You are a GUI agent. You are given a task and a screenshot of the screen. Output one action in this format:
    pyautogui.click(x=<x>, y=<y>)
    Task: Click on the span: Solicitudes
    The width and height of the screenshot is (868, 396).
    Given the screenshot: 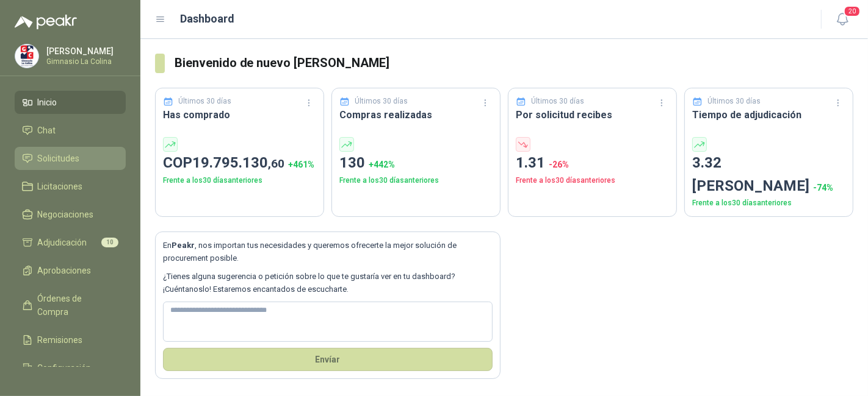 What is the action you would take?
    pyautogui.click(x=59, y=158)
    